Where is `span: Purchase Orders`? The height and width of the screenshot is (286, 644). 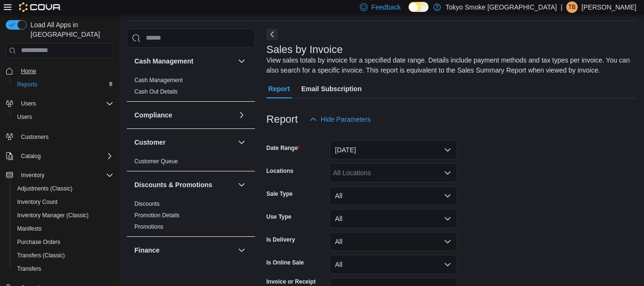 span: Purchase Orders is located at coordinates (63, 242).